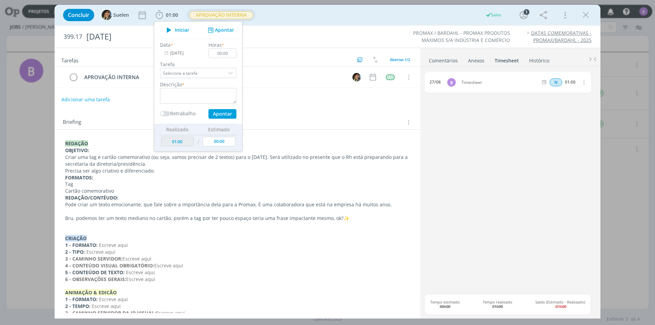 Image resolution: width=655 pixels, height=325 pixels. Describe the element at coordinates (95, 272) in the screenshot. I see `strong: 5 - CONTEÚDO DE TEXTO:` at that location.